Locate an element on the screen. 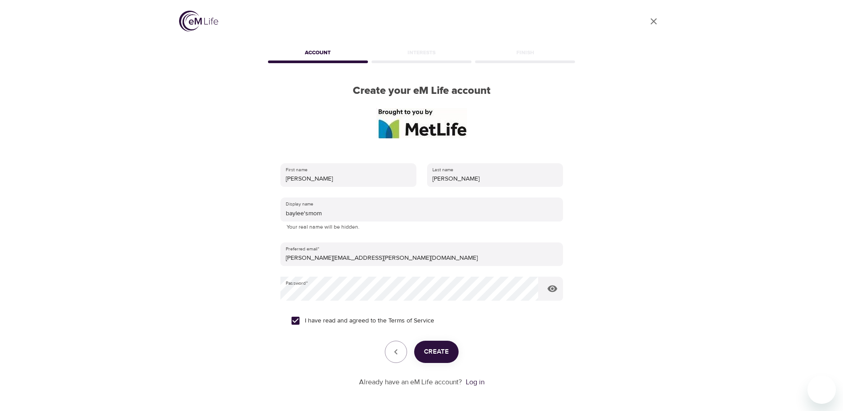 The image size is (843, 411). p: Your real name will be hidden. is located at coordinates (422, 227).